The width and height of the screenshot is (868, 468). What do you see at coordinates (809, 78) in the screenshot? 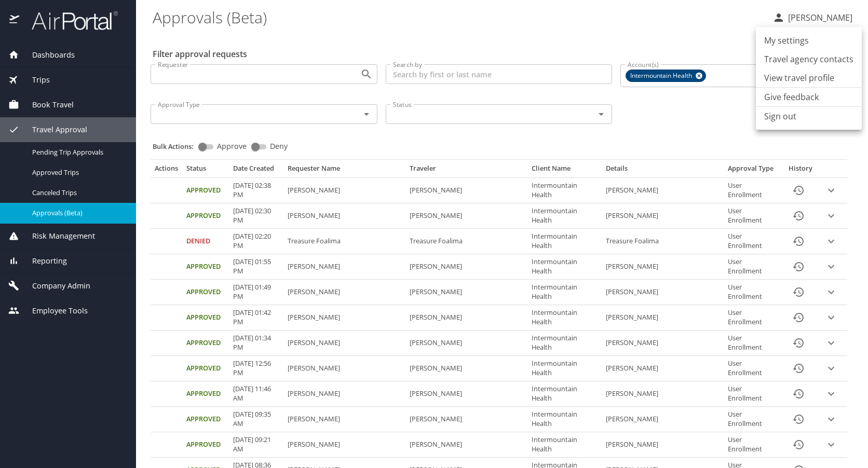
I see `li: View travel profile` at bounding box center [809, 78].